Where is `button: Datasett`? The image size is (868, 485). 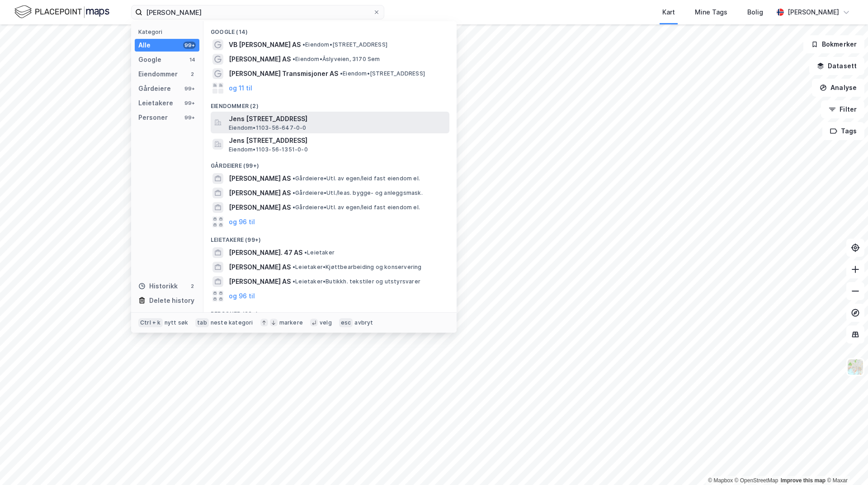
button: Datasett is located at coordinates (836, 66).